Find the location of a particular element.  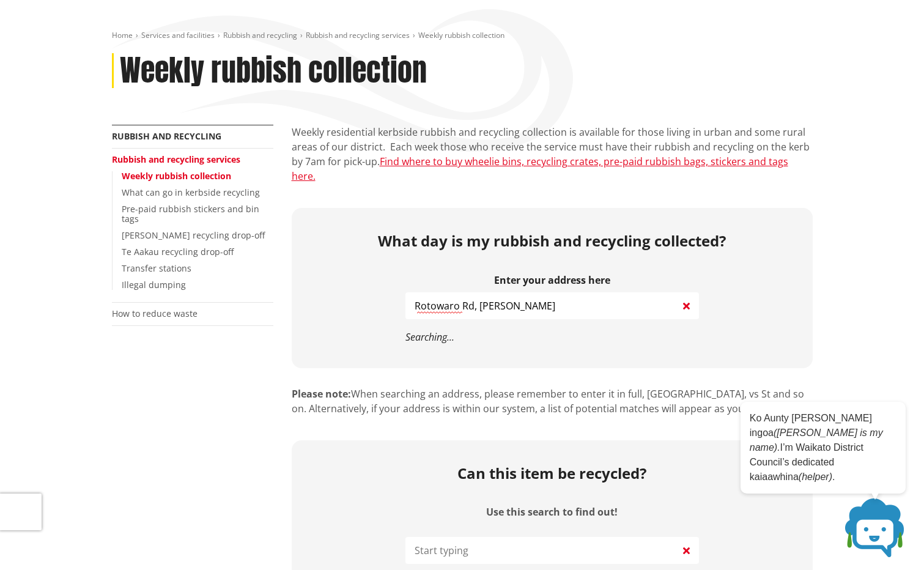

h2: Can this item be recycled? is located at coordinates (552, 473).